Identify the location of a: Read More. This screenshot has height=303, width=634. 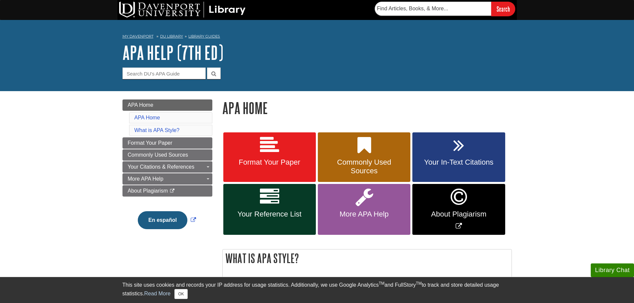
(157, 294).